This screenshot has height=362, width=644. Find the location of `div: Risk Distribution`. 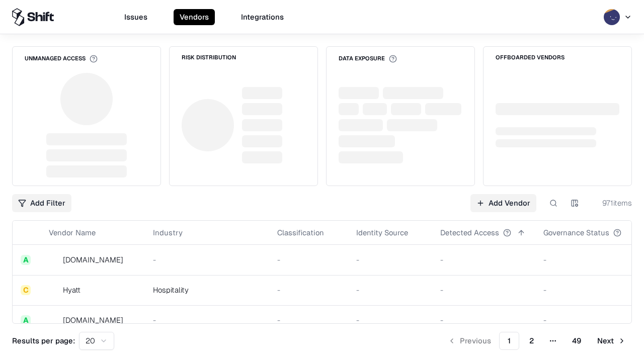

div: Risk Distribution is located at coordinates (209, 57).